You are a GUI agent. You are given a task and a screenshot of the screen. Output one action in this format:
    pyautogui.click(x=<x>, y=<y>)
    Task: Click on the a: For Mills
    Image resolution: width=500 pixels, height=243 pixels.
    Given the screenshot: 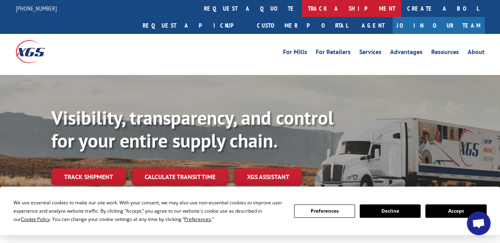 What is the action you would take?
    pyautogui.click(x=295, y=53)
    